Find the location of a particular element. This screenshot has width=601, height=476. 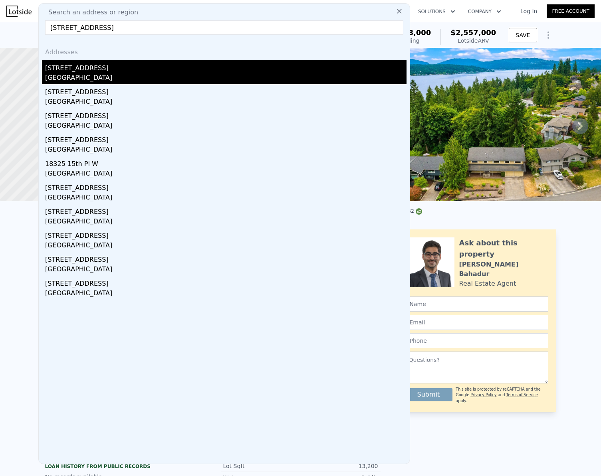

button: Show Options is located at coordinates (548, 35).